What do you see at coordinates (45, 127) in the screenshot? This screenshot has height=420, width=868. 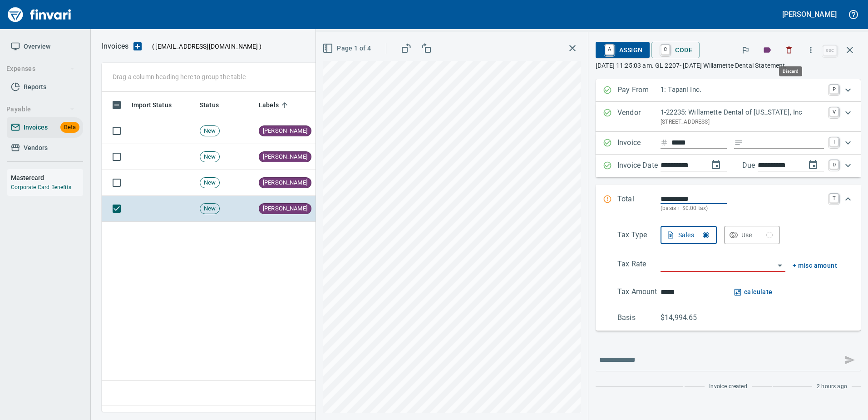 I see `a: InvoicesBeta` at bounding box center [45, 127].